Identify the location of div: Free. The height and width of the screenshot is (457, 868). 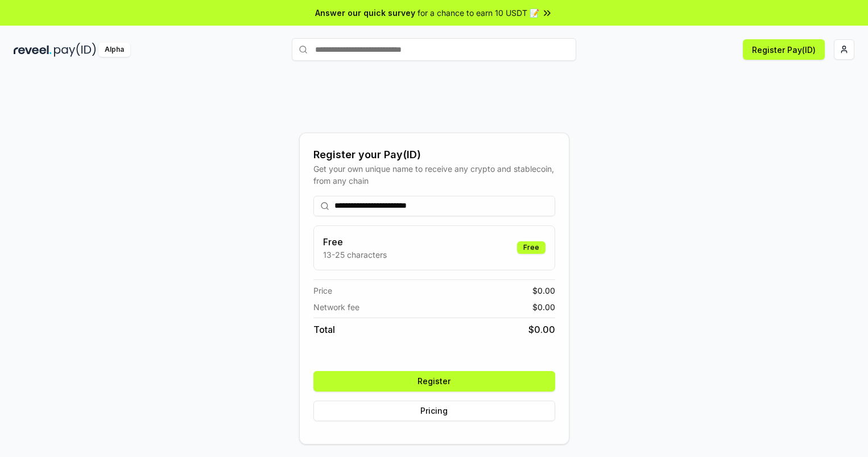
(531, 248).